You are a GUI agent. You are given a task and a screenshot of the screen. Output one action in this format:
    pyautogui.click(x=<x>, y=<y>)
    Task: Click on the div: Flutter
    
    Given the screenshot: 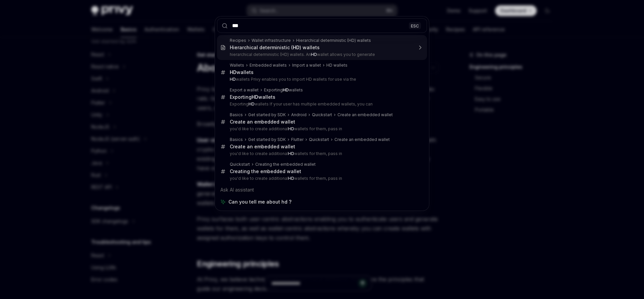 What is the action you would take?
    pyautogui.click(x=297, y=139)
    